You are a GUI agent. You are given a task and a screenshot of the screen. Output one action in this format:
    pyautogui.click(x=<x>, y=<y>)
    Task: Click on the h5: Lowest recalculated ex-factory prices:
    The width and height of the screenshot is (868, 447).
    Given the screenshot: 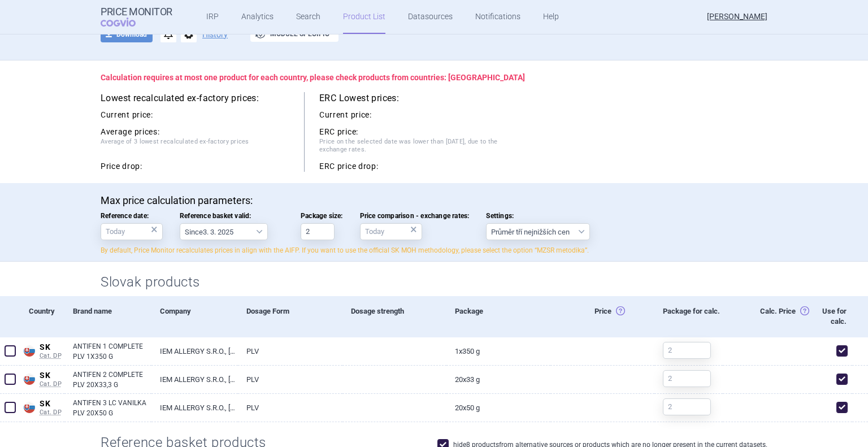 What is the action you would take?
    pyautogui.click(x=195, y=98)
    